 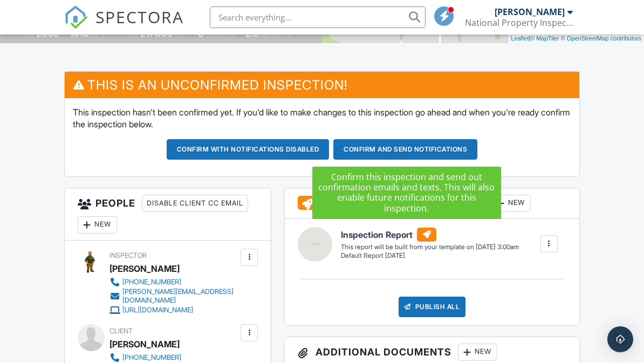 What do you see at coordinates (220, 34) in the screenshot?
I see `span: bedrooms` at bounding box center [220, 34].